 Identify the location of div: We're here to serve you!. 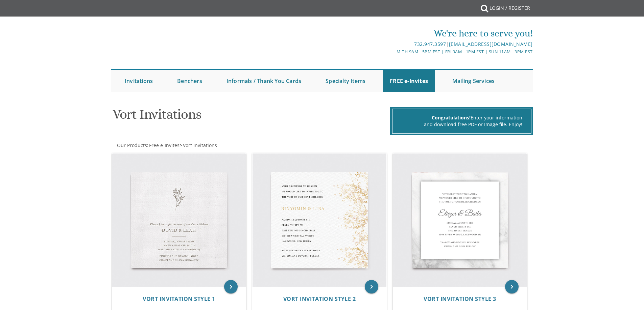
(392, 34).